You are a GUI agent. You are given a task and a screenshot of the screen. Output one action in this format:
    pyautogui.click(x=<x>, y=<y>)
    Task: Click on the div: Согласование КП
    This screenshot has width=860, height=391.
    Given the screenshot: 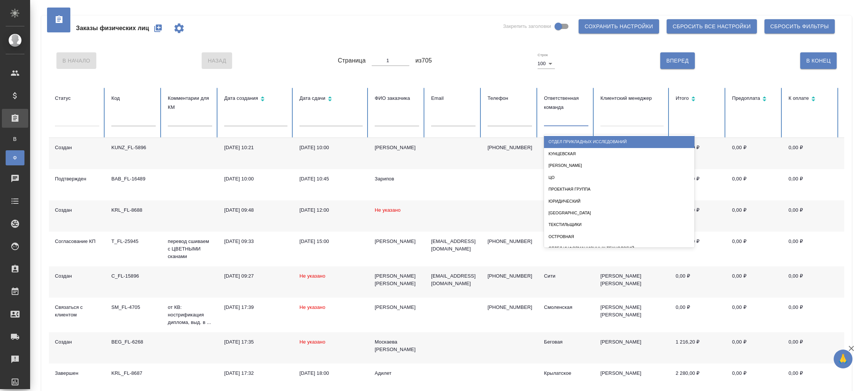 What is the action you would take?
    pyautogui.click(x=77, y=241)
    